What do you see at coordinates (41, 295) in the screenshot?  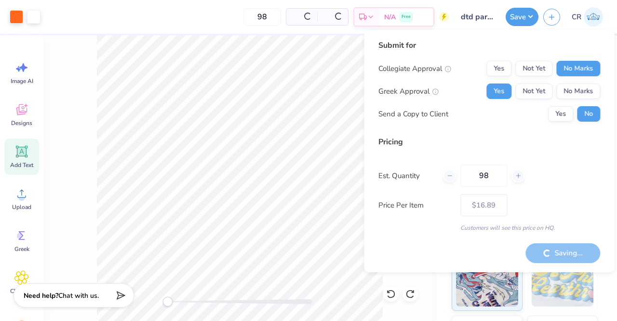 I see `strong: Need help?` at bounding box center [41, 295].